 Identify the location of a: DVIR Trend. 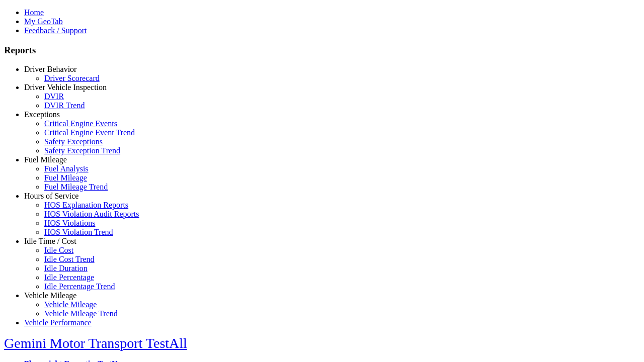
(65, 105).